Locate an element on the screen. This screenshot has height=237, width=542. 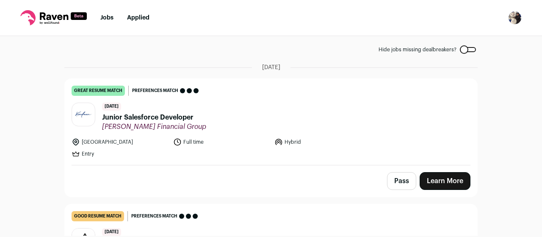
div: good resume match is located at coordinates (98, 216).